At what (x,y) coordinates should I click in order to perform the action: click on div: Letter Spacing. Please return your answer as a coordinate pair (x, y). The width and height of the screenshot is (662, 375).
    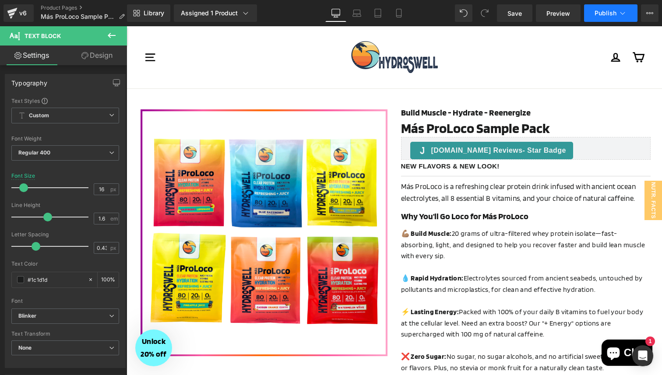
    Looking at the image, I should click on (65, 235).